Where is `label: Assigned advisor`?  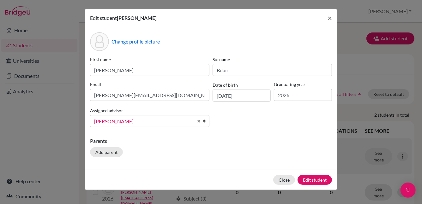
label: Assigned advisor is located at coordinates (106, 111).